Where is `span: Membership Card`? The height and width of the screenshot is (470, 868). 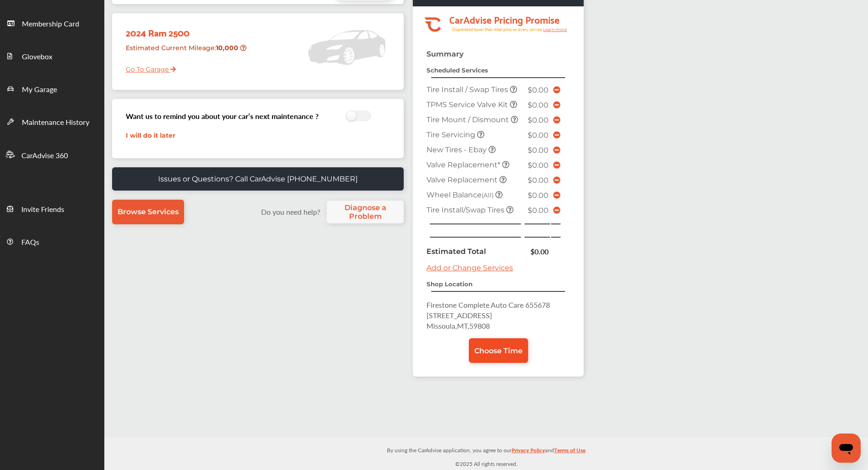 span: Membership Card is located at coordinates (50, 24).